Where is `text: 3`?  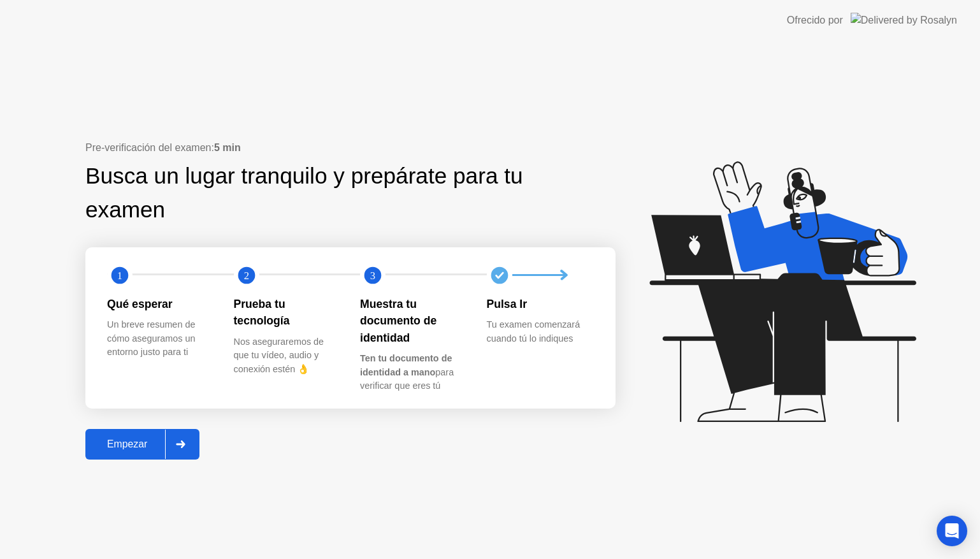
text: 3 is located at coordinates (373, 275).